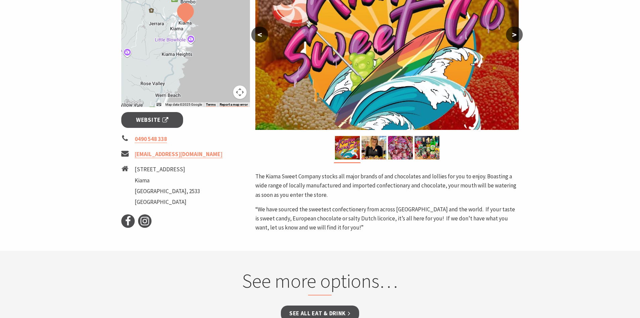 The width and height of the screenshot is (640, 318). Describe the element at coordinates (234, 105) in the screenshot. I see `a: Report a map error` at that location.